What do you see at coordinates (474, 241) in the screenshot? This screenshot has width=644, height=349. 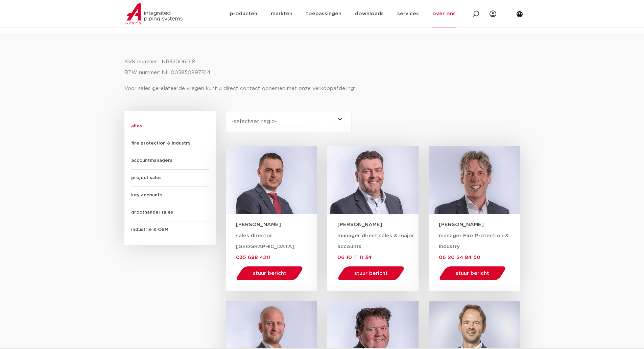 I see `span: manager Fire Protection & Industry` at bounding box center [474, 241].